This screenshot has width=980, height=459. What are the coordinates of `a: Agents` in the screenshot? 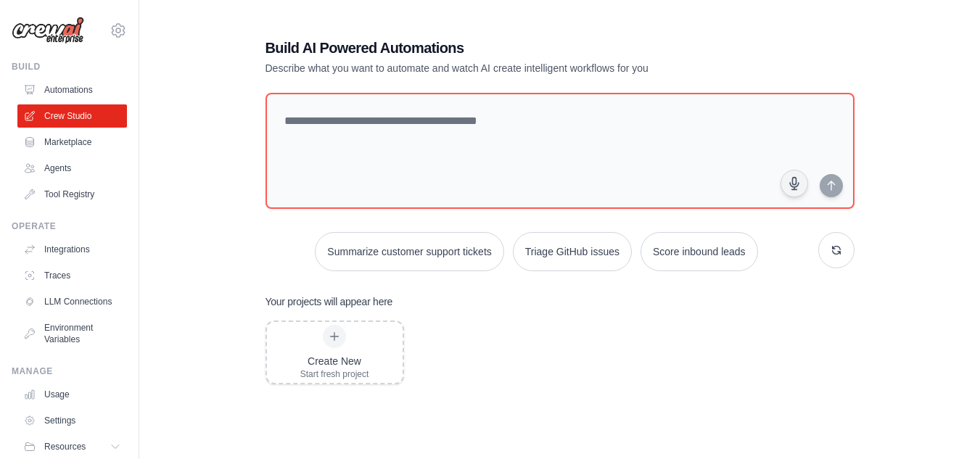 It's located at (71, 169).